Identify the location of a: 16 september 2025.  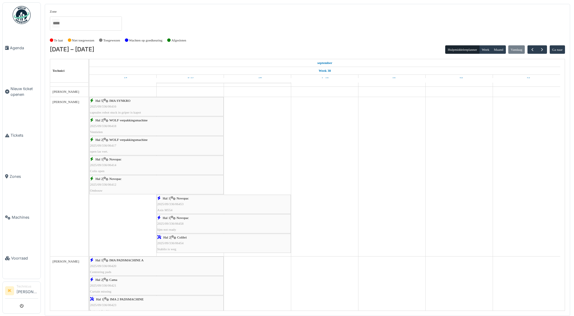
(190, 78).